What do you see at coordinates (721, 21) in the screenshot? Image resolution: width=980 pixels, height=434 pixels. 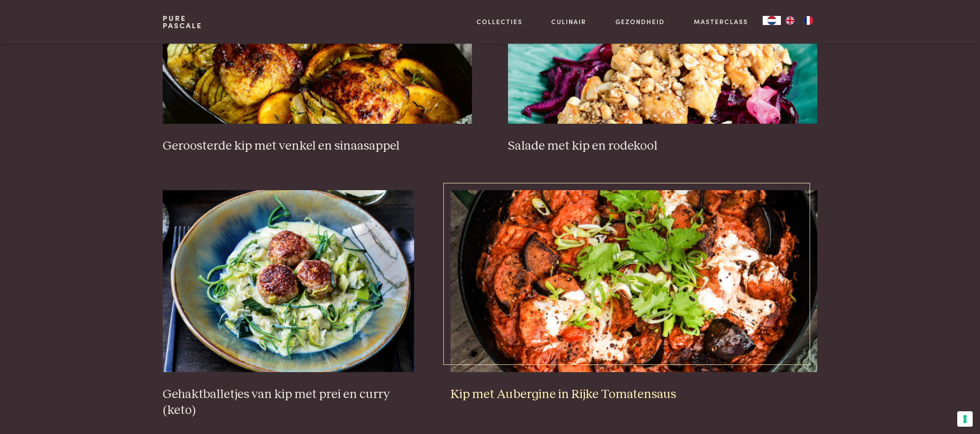 I see `a: Masterclass` at bounding box center [721, 21].